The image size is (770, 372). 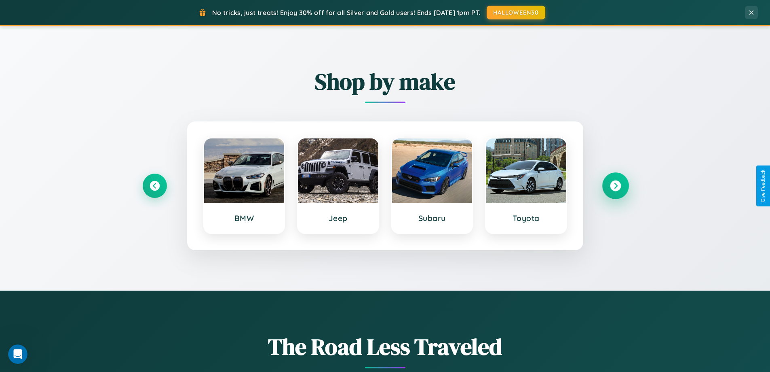 What do you see at coordinates (763, 186) in the screenshot?
I see `div: Give Feedback` at bounding box center [763, 186].